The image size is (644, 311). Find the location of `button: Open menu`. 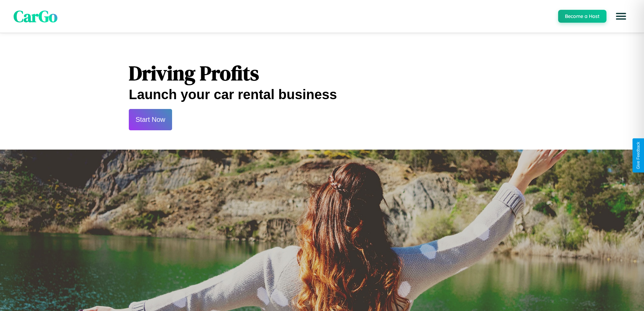

button: Open menu is located at coordinates (621, 16).